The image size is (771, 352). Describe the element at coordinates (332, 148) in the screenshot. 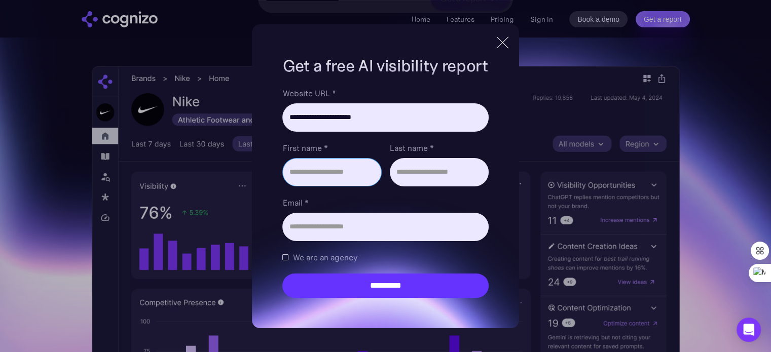

I see `label: First name *` at that location.